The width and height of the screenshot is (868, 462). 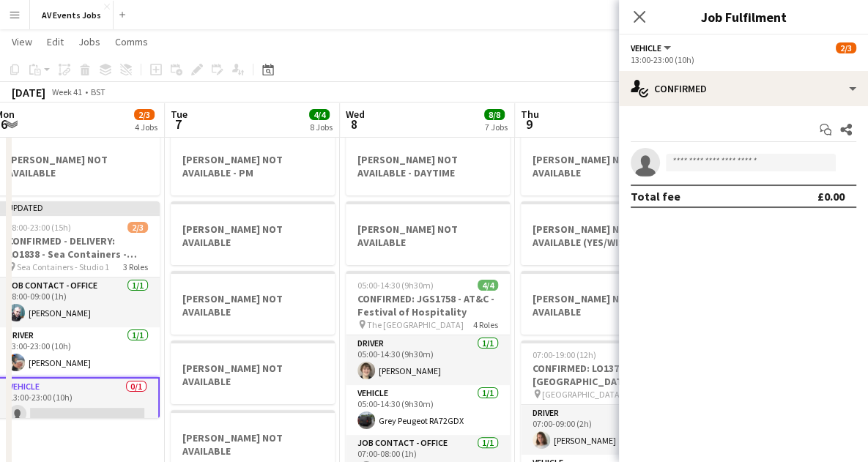 What do you see at coordinates (321, 127) in the screenshot?
I see `div: 8 Jobs` at bounding box center [321, 127].